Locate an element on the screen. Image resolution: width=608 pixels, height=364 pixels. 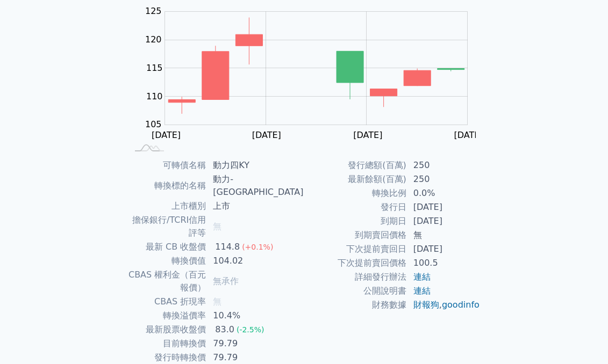
td: 最新餘額(百萬) is located at coordinates (355, 179).